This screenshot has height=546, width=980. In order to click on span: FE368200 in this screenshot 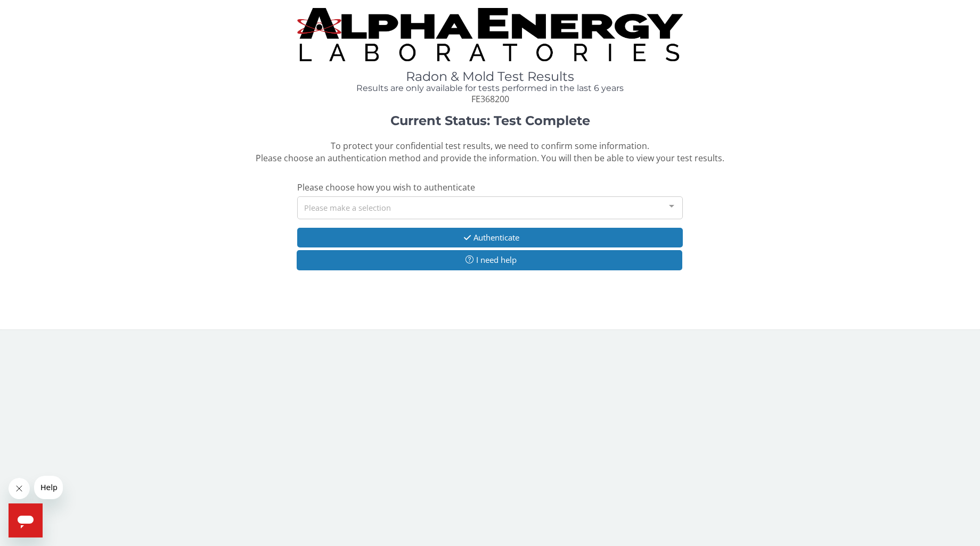, I will do `click(490, 99)`.